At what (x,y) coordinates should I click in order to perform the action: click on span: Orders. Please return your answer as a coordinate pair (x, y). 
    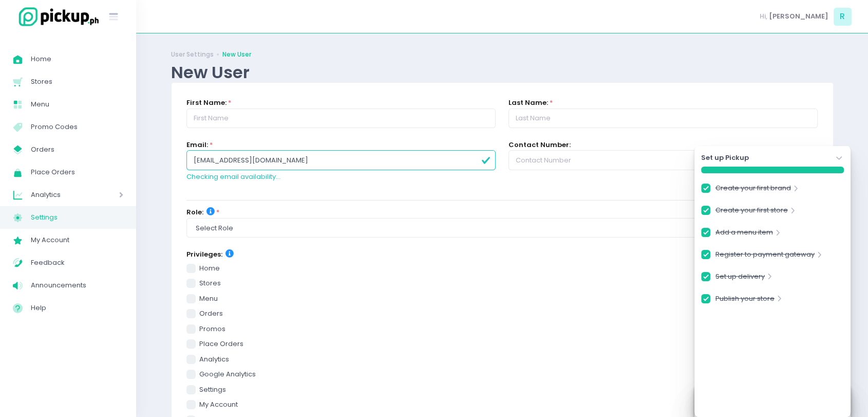
    Looking at the image, I should click on (77, 149).